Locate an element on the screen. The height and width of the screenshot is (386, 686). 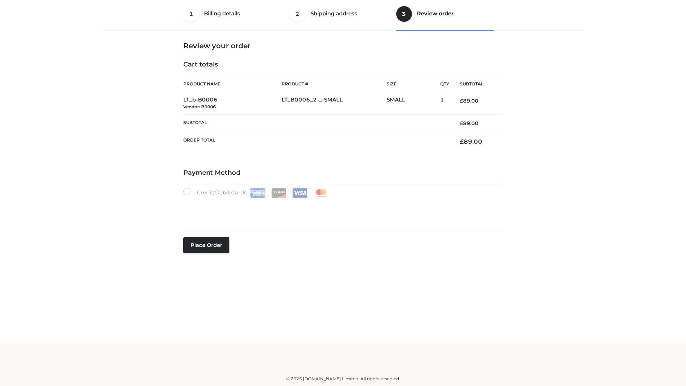
td: 1 is located at coordinates (444, 103).